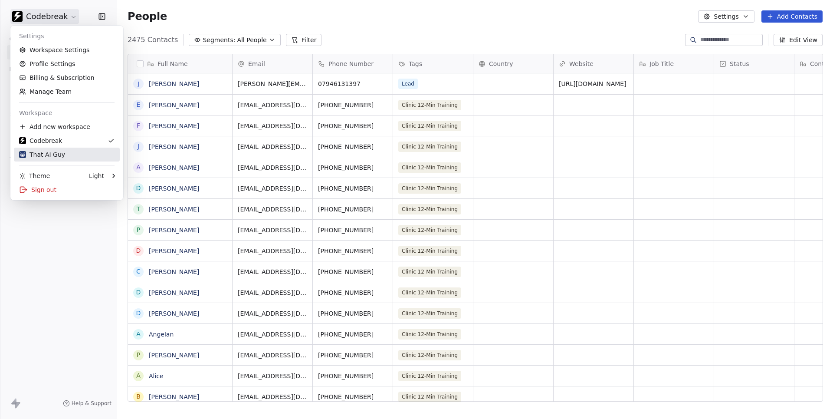 The width and height of the screenshot is (833, 419). What do you see at coordinates (67, 78) in the screenshot?
I see `a: Billing & Subscription` at bounding box center [67, 78].